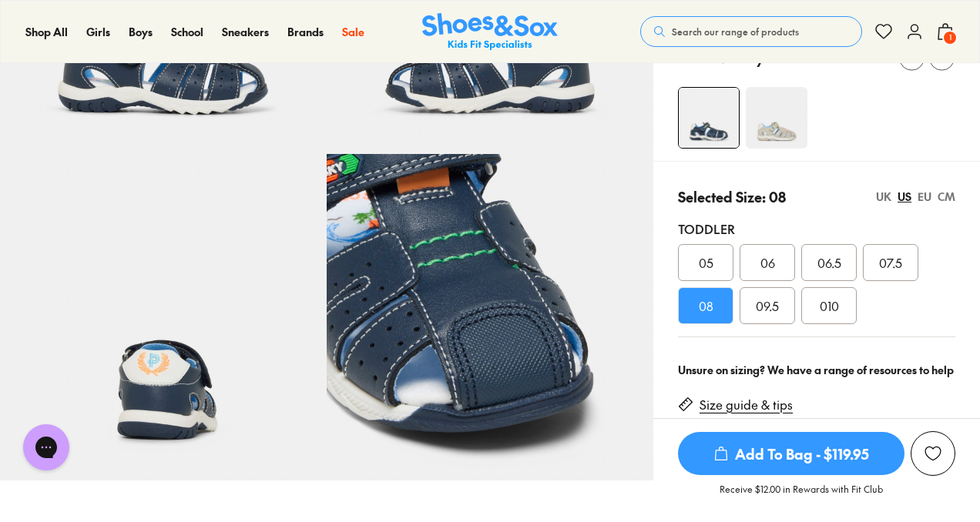  I want to click on a: Size guide & tips, so click(746, 405).